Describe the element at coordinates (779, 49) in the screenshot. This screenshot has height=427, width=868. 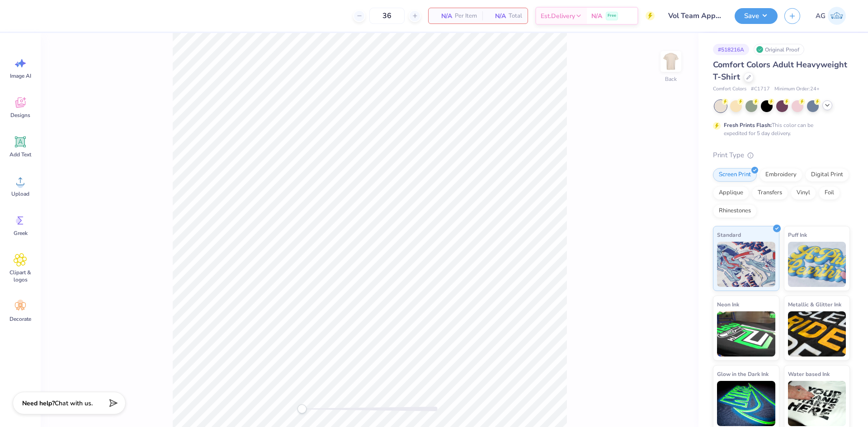
I see `div: Original Proof` at that location.